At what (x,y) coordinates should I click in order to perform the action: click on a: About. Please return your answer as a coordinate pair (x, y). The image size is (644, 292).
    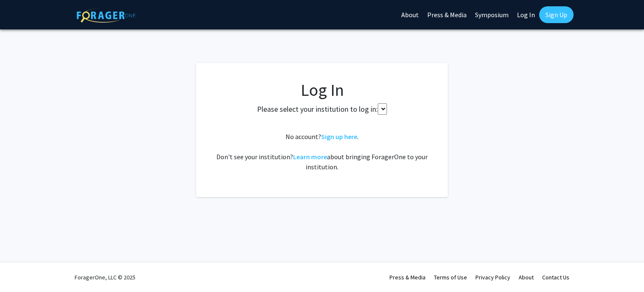
    Looking at the image, I should click on (526, 277).